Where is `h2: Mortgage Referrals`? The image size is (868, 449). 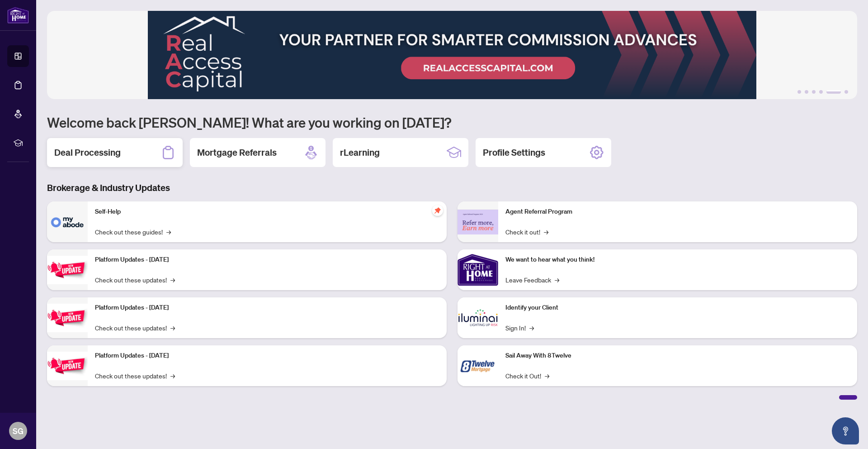
h2: Mortgage Referrals is located at coordinates (237, 153).